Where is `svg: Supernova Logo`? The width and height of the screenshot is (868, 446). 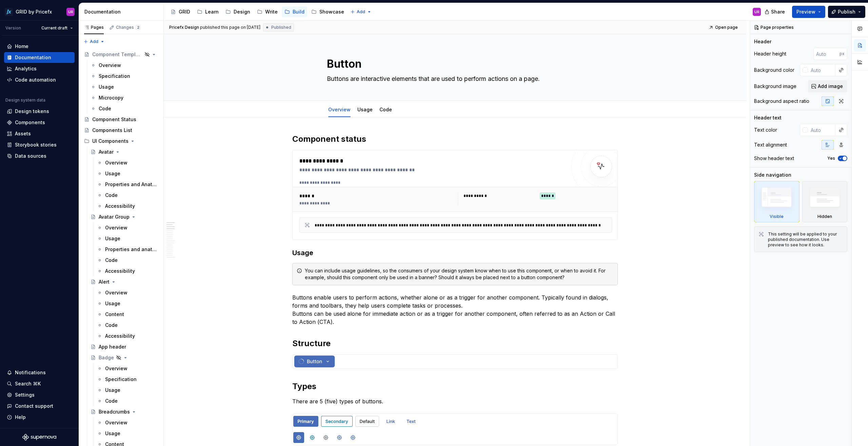 svg: Supernova Logo is located at coordinates (40, 437).